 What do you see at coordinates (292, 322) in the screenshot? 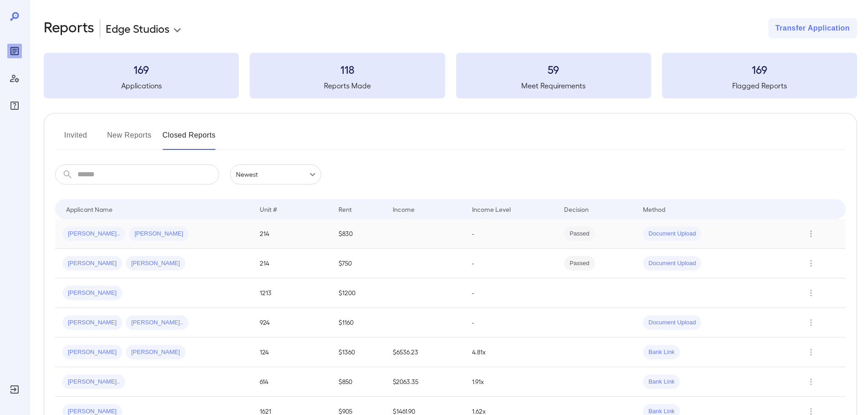
I see `td: 924` at bounding box center [292, 322].